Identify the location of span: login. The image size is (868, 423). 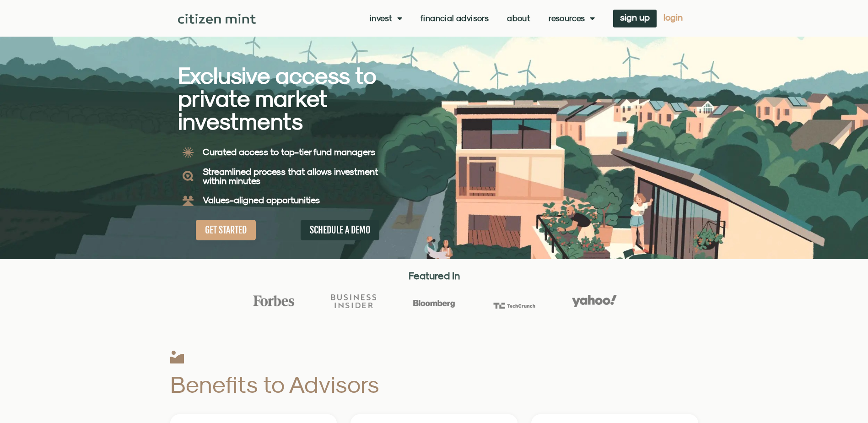
(673, 18).